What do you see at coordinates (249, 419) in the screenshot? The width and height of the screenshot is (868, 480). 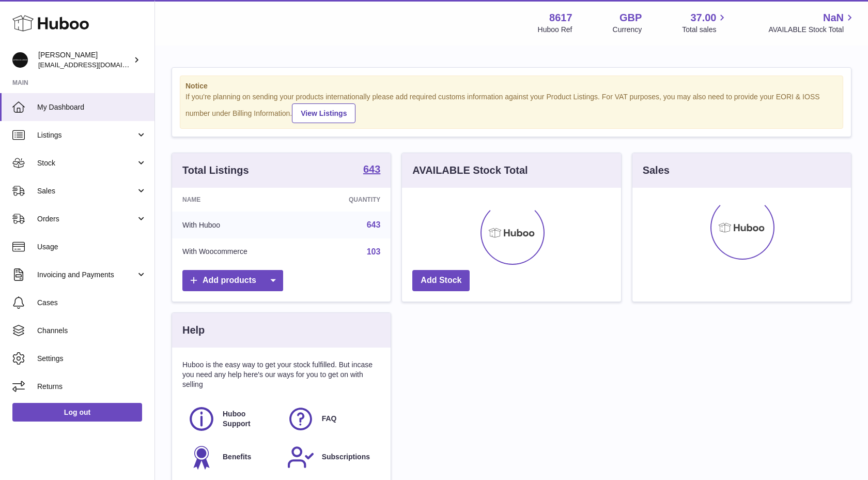 I see `span: Huboo Support` at bounding box center [249, 419].